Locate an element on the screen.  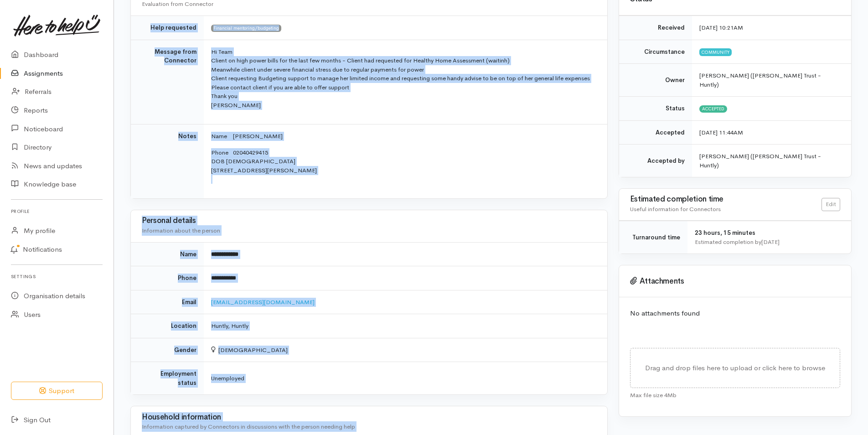
td: Phone is located at coordinates (167, 278).